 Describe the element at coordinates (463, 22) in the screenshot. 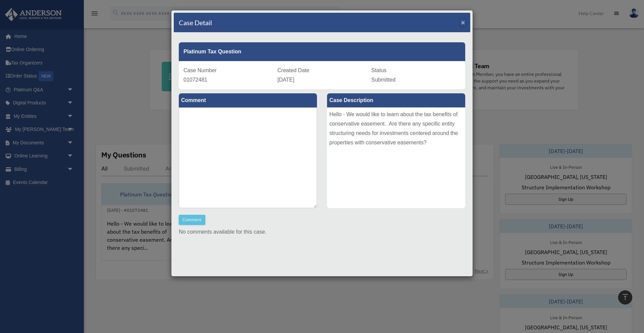

I see `button: Close` at that location.